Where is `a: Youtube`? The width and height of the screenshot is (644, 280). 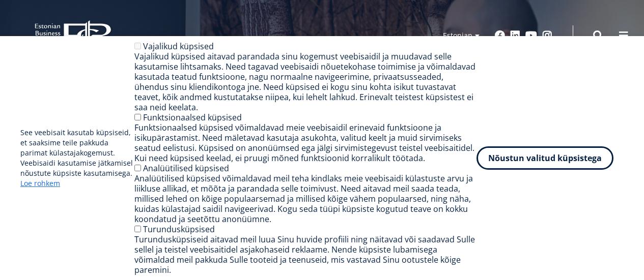
a: Youtube is located at coordinates (531, 35).